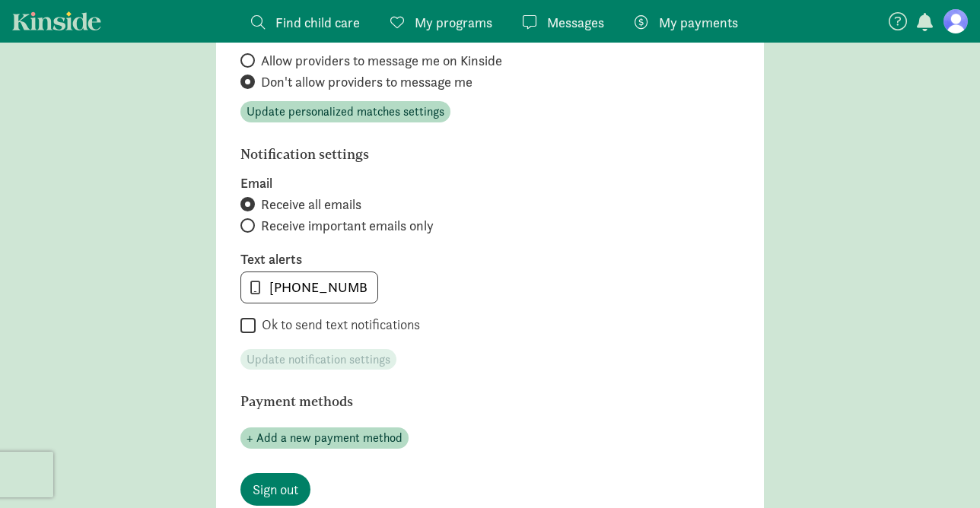  Describe the element at coordinates (345, 112) in the screenshot. I see `button: Update personalized matches settings` at that location.